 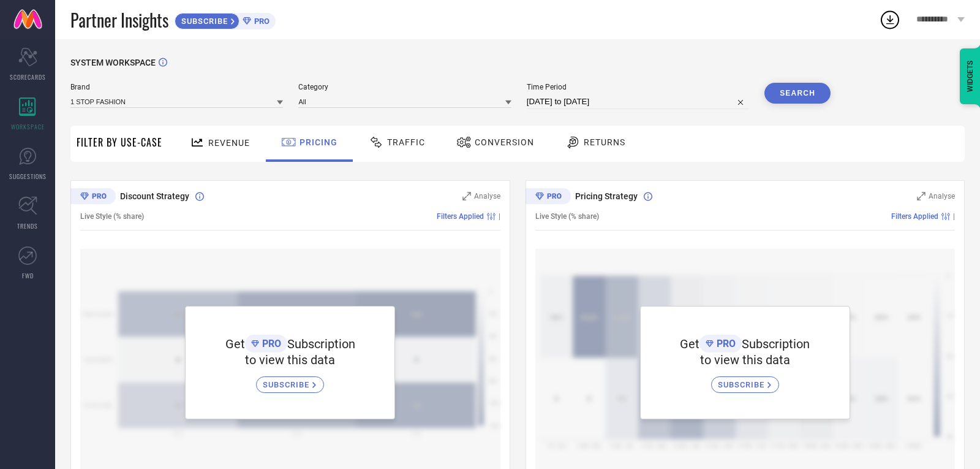 What do you see at coordinates (604, 143) in the screenshot?
I see `span: Returns` at bounding box center [604, 143].